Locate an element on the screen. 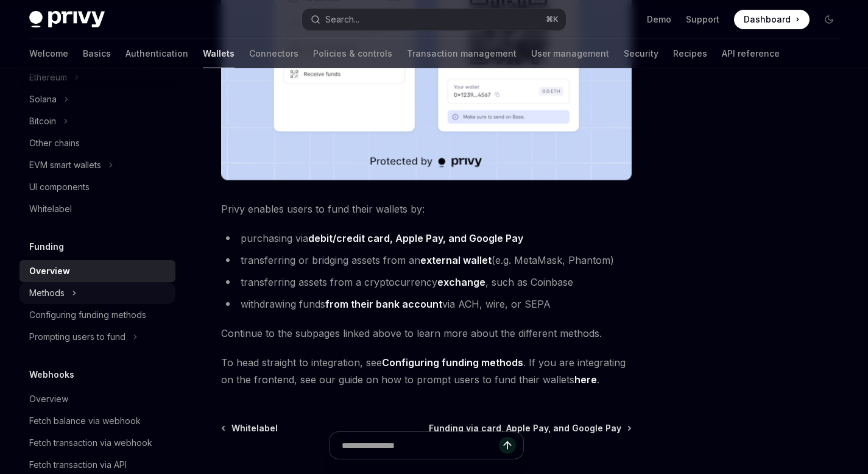 This screenshot has height=474, width=868. div: Search... is located at coordinates (342, 20).